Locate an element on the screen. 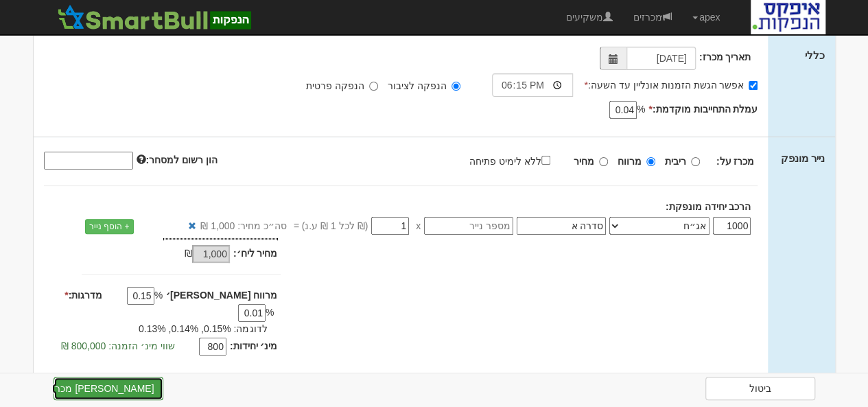 The width and height of the screenshot is (868, 407). label: ללא לימיט פתיחה is located at coordinates (517, 160).